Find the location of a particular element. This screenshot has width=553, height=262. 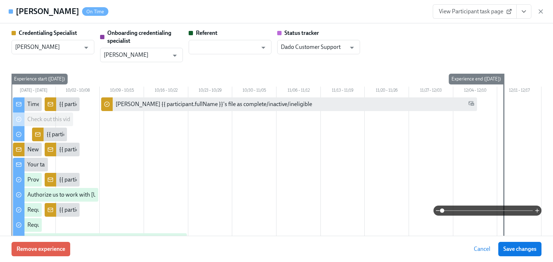

span: Work Email is located at coordinates (471, 104).